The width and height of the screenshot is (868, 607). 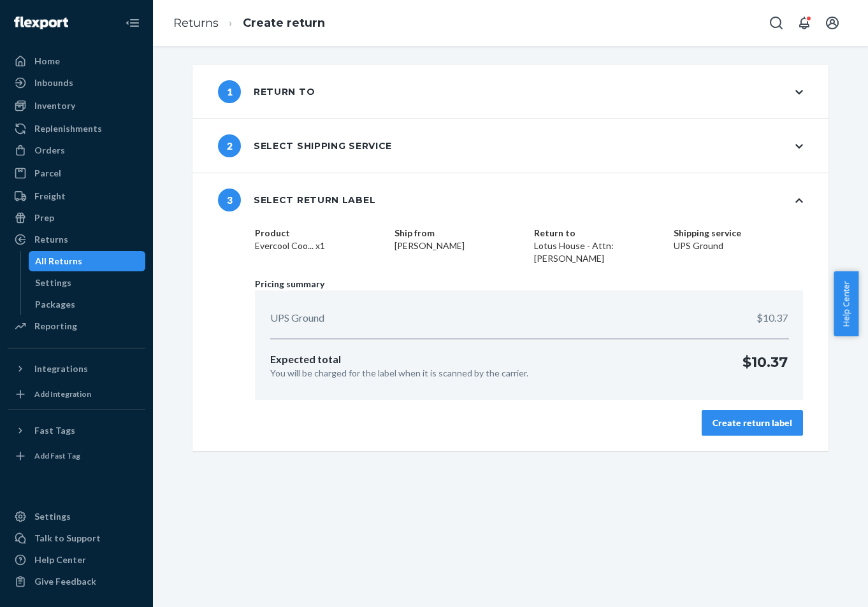 What do you see at coordinates (67, 538) in the screenshot?
I see `div: Talk to Support` at bounding box center [67, 538].